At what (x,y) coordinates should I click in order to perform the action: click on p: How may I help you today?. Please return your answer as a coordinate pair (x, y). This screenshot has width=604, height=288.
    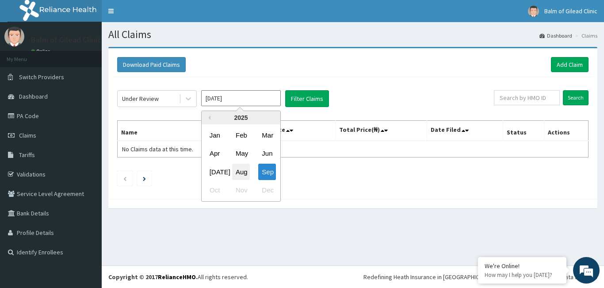
    Looking at the image, I should click on (522, 275).